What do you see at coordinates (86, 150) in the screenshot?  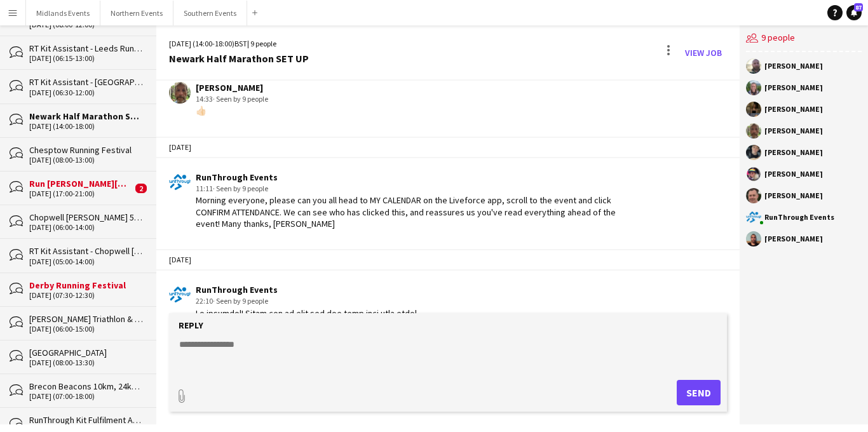 I see `div: Chesptow Running Festival` at bounding box center [86, 150].